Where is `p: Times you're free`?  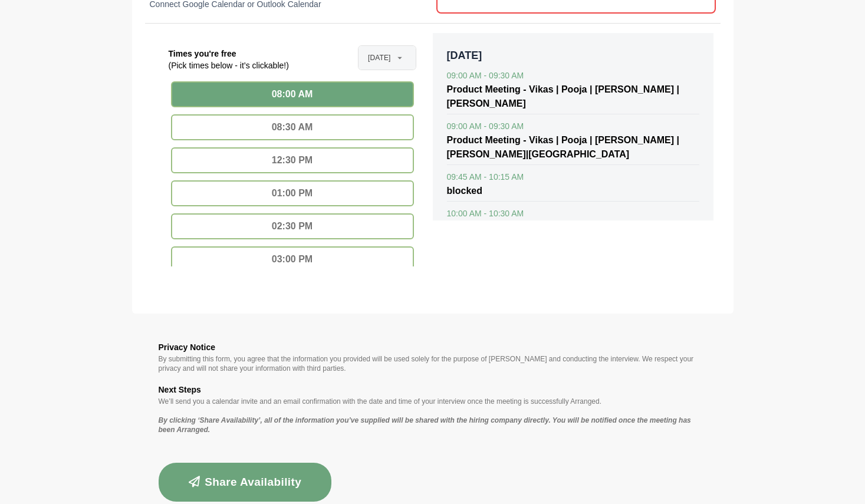 p: Times you're free is located at coordinates (229, 54).